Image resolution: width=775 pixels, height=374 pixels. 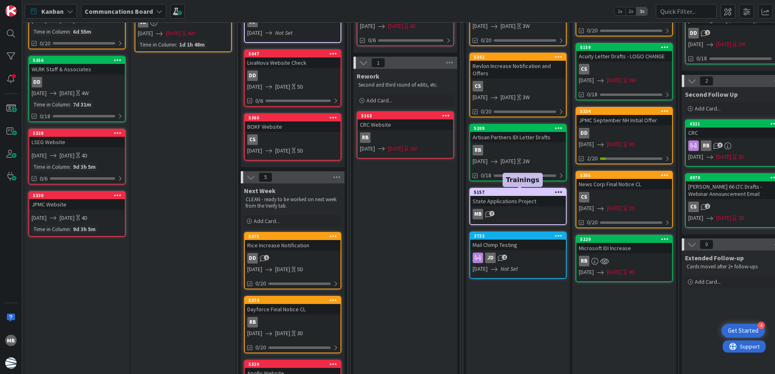 I want to click on div: 5375, so click(x=294, y=237).